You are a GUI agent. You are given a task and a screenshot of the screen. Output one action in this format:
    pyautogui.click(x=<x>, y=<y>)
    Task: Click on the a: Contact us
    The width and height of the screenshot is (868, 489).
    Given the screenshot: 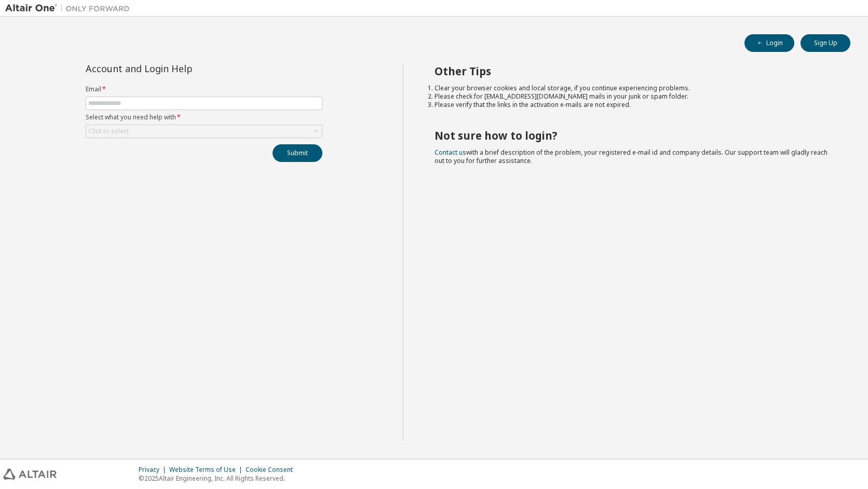 What is the action you would take?
    pyautogui.click(x=450, y=152)
    